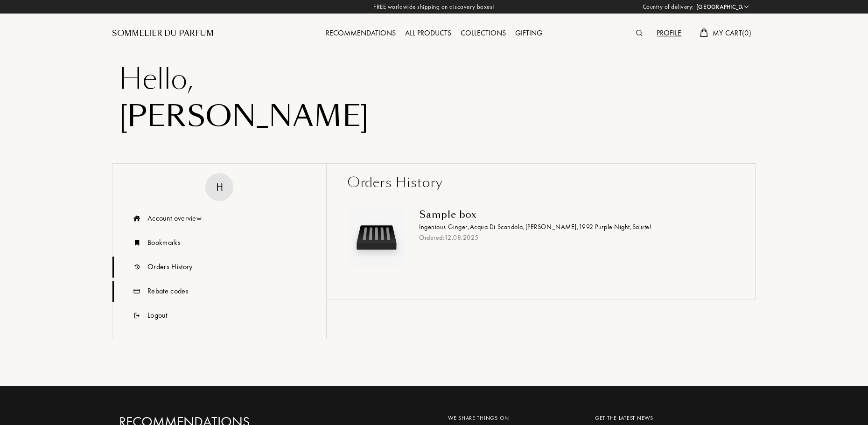 The height and width of the screenshot is (425, 868). What do you see at coordinates (732, 32) in the screenshot?
I see `span: My Cart ( 0 )` at bounding box center [732, 32].